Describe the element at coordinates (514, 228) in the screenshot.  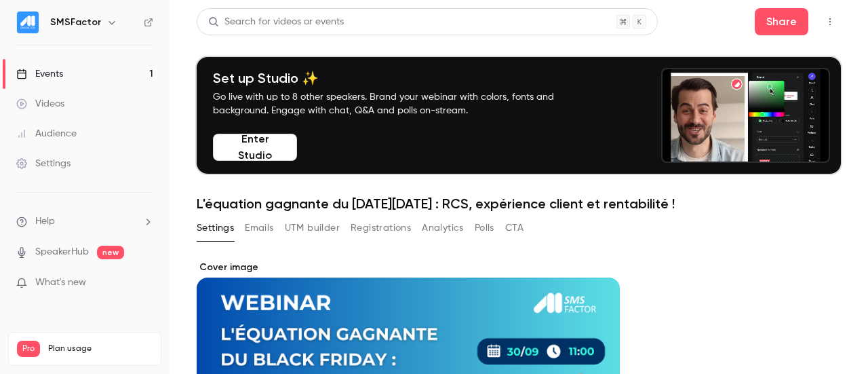
I see `button: CTA` at that location.